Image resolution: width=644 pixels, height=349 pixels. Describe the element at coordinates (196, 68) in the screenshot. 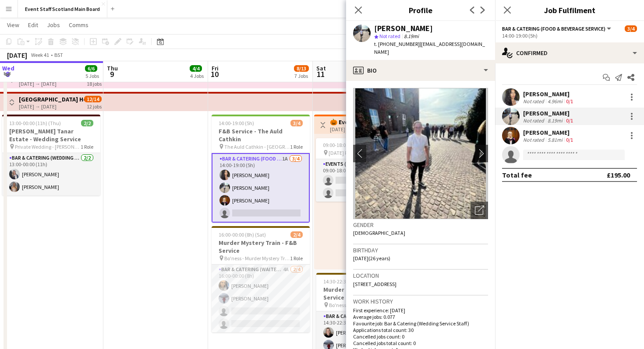

I see `span: 4/4` at that location.